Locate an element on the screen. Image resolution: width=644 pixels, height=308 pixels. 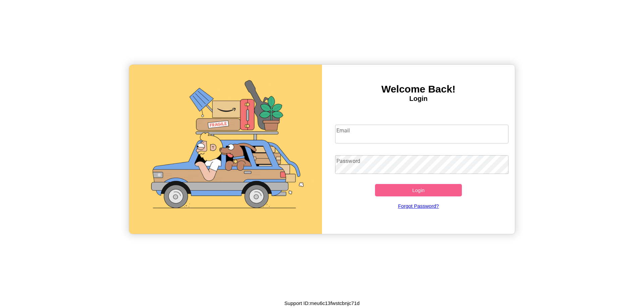
img: gif is located at coordinates (225, 149).